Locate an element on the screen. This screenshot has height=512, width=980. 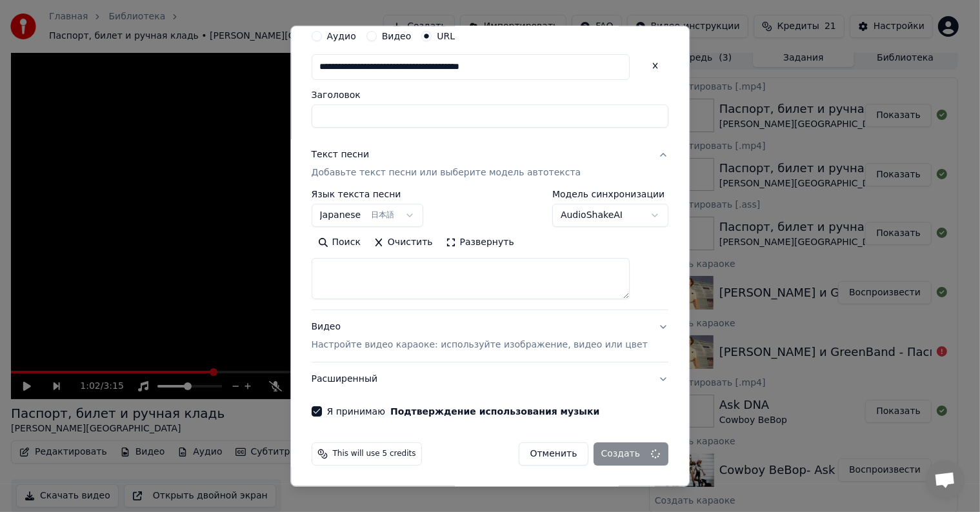
button: Я принимаю is located at coordinates (495, 411).